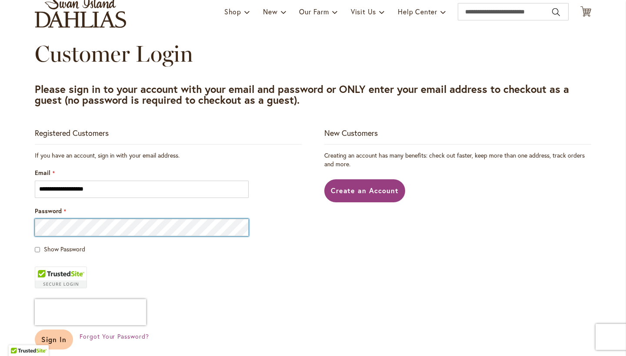  I want to click on div: TrustedSite Certified, so click(61, 278).